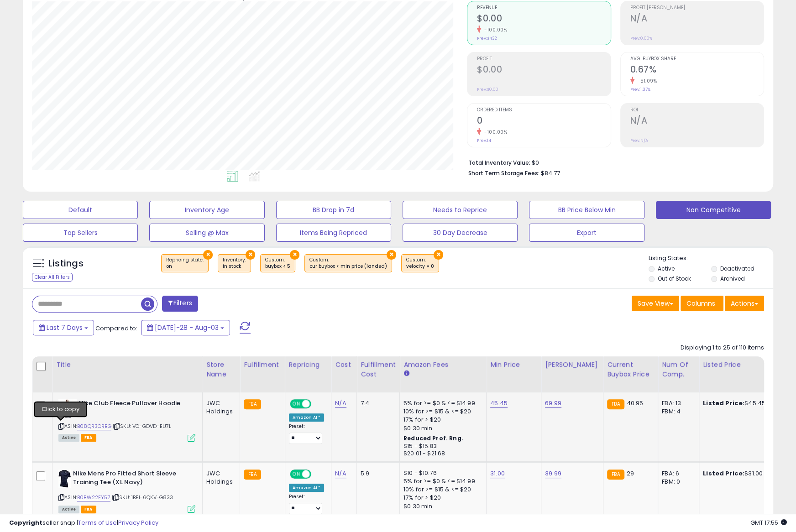  Describe the element at coordinates (513, 365) in the screenshot. I see `div: Min Price` at that location.